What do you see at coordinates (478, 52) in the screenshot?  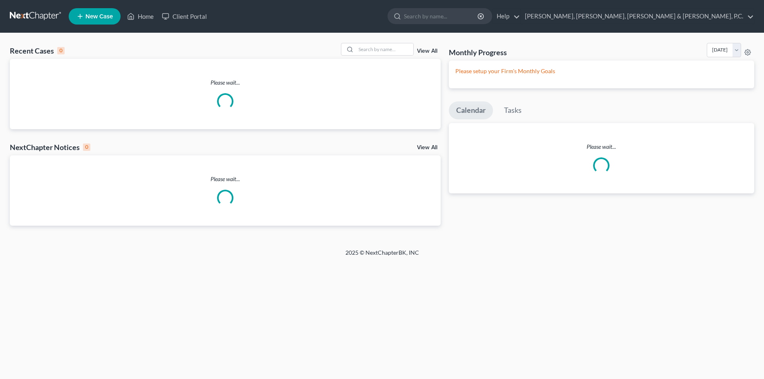 I see `h3: Monthly Progress` at bounding box center [478, 52].